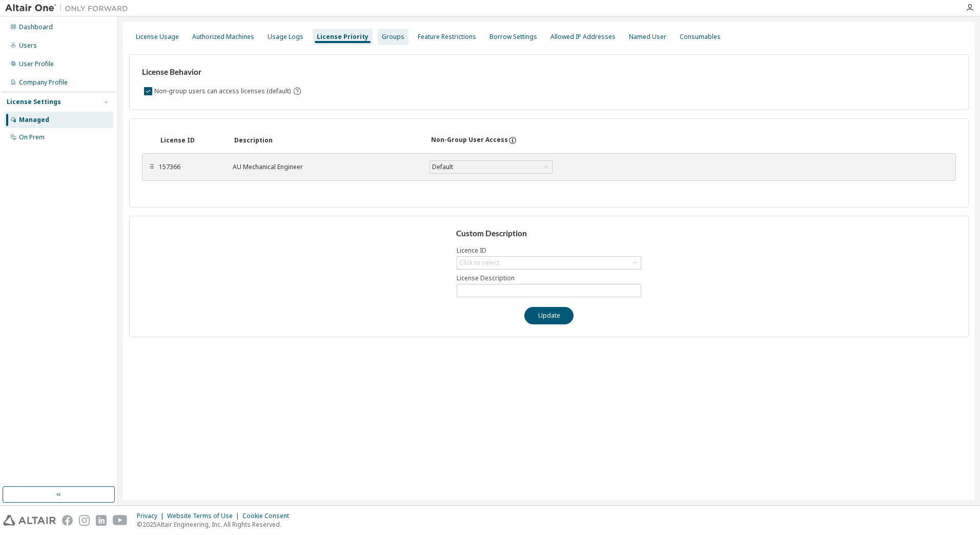 This screenshot has height=535, width=980. What do you see at coordinates (189, 167) in the screenshot?
I see `div: 157366` at bounding box center [189, 167].